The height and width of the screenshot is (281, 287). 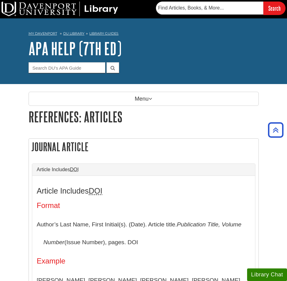 I want to click on p: Author’s Last Name, First Initial(s). (Date). Article title. (Issue Number), pages. DOI, so click(x=143, y=233).